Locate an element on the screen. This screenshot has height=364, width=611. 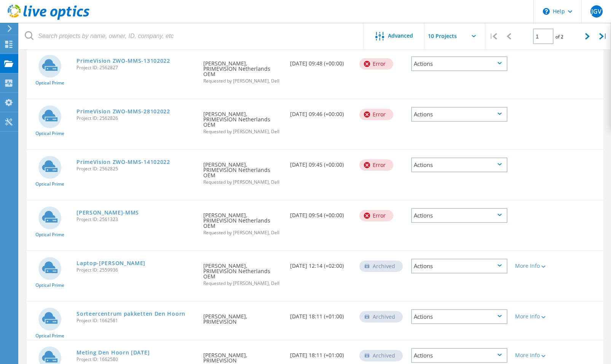
span: Project ID: 2562827 is located at coordinates (136, 68).